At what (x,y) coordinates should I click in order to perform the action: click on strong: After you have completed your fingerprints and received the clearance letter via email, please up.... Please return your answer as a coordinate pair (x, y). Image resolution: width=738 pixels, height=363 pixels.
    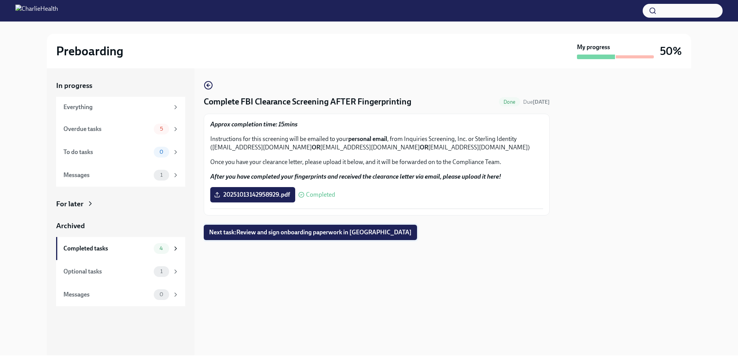
    Looking at the image, I should click on (356, 176).